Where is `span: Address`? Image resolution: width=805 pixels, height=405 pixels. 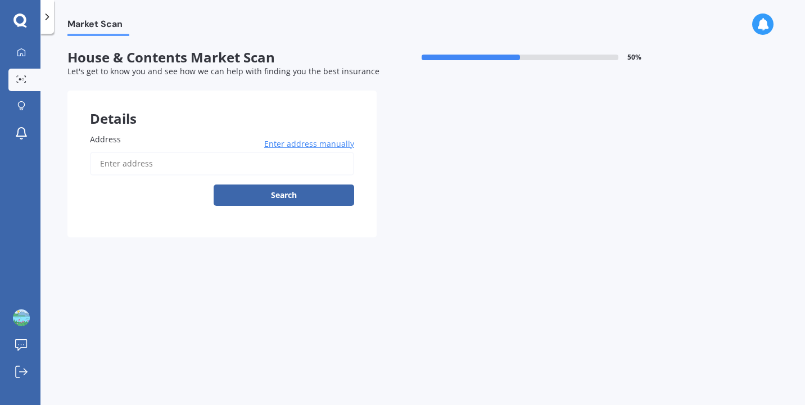 span: Address is located at coordinates (105, 139).